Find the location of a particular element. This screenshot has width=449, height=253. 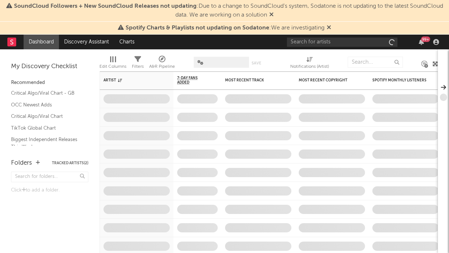

a: Charts is located at coordinates (127, 42).